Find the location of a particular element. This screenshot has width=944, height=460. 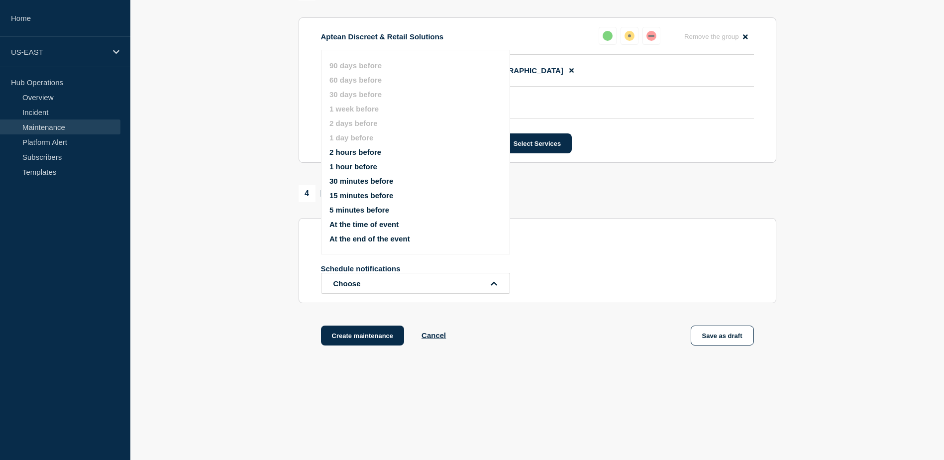

button: Cancel is located at coordinates (433, 335).